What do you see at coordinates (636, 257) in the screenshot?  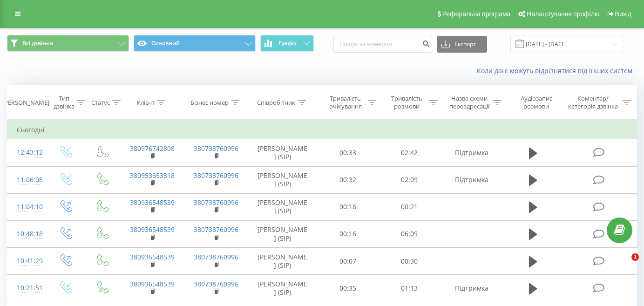 I see `span: 1` at bounding box center [636, 257].